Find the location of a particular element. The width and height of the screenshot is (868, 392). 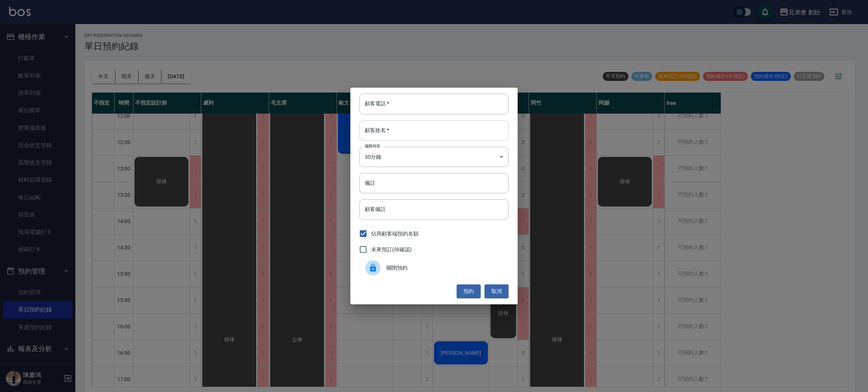

span: 佔用顧客端預約名額 is located at coordinates (395, 234).